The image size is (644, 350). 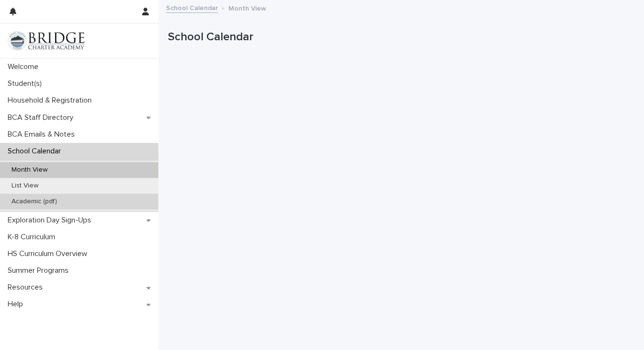 I want to click on p: Help, so click(x=18, y=304).